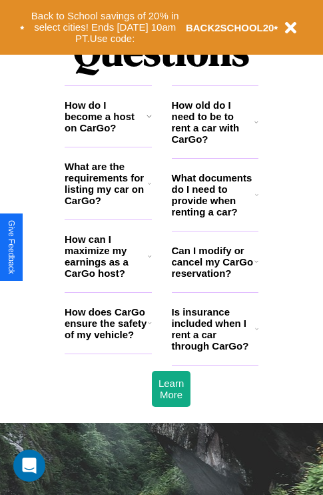 The width and height of the screenshot is (323, 495). Describe the element at coordinates (106, 323) in the screenshot. I see `h3: How does CarGo ensure the safety of my vehicle?` at that location.